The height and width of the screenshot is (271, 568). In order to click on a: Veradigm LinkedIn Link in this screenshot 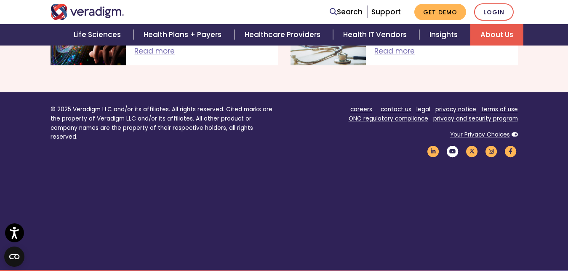, I will do `click(434, 151)`.